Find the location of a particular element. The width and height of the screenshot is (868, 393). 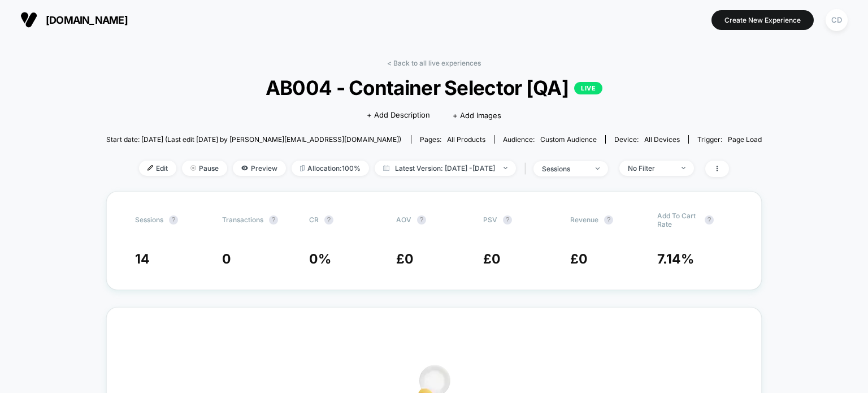

span: Page Load is located at coordinates (745, 139).